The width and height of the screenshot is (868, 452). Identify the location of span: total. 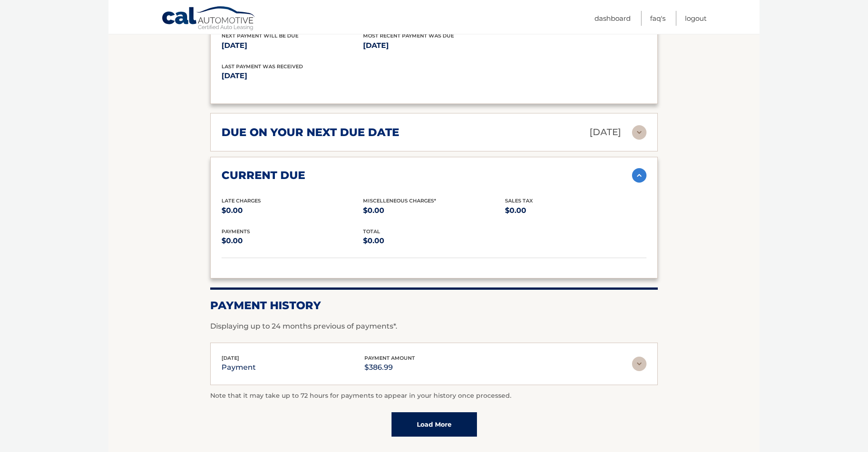
(372, 231).